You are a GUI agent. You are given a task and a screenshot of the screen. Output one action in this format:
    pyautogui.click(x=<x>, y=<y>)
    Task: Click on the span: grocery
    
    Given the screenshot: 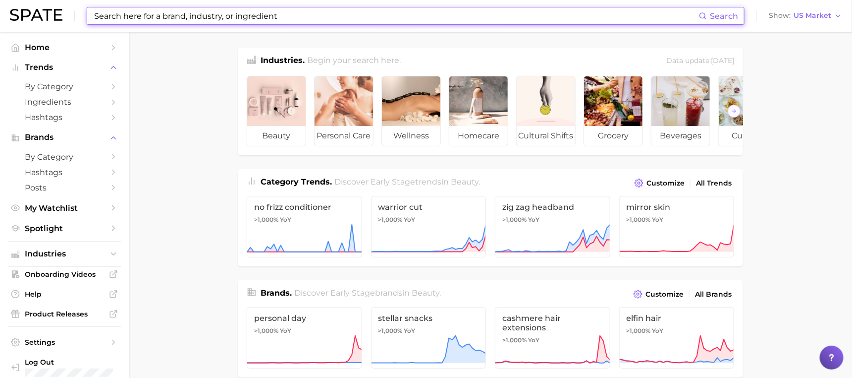 What is the action you would take?
    pyautogui.click(x=613, y=136)
    